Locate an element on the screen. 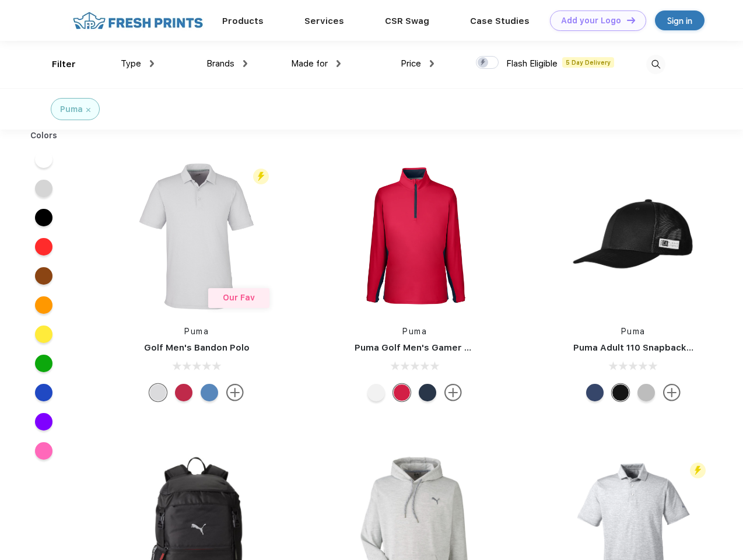 This screenshot has width=743, height=560. div: Puma is located at coordinates (71, 109).